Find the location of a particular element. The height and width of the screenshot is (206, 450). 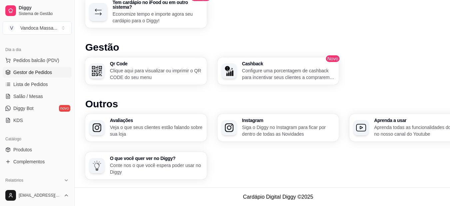

span: Complementos is located at coordinates (29, 161).